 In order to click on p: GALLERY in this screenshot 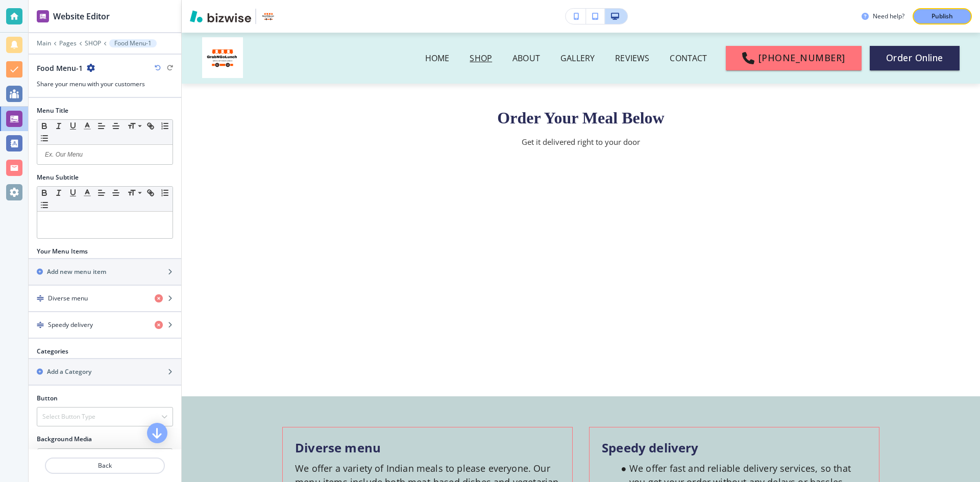, I will do `click(577, 58)`.